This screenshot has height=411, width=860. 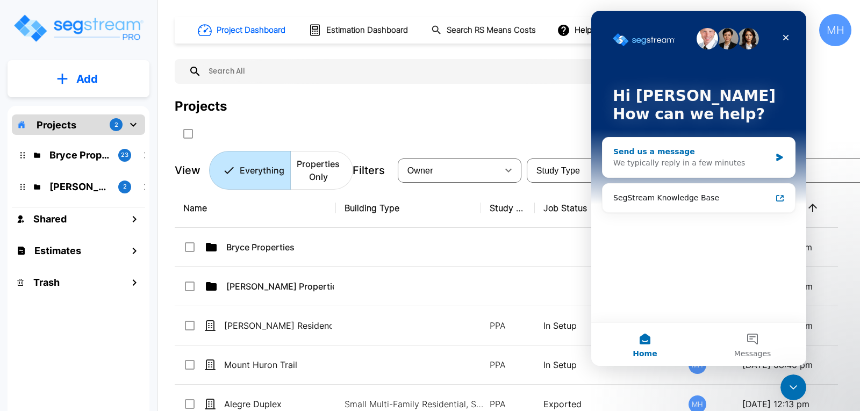 I want to click on div: SegStream Knowledge Base, so click(x=101, y=187).